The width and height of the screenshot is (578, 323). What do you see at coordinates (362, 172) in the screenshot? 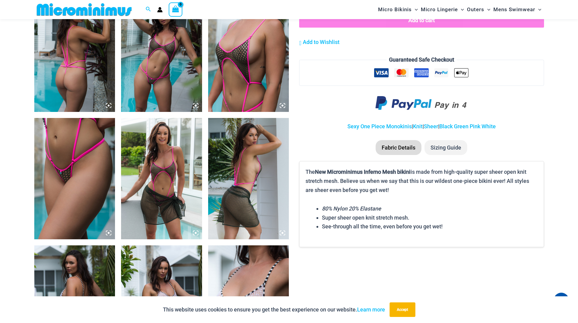
I see `b: New Microminimus Inferno Mesh bikini` at bounding box center [362, 172].